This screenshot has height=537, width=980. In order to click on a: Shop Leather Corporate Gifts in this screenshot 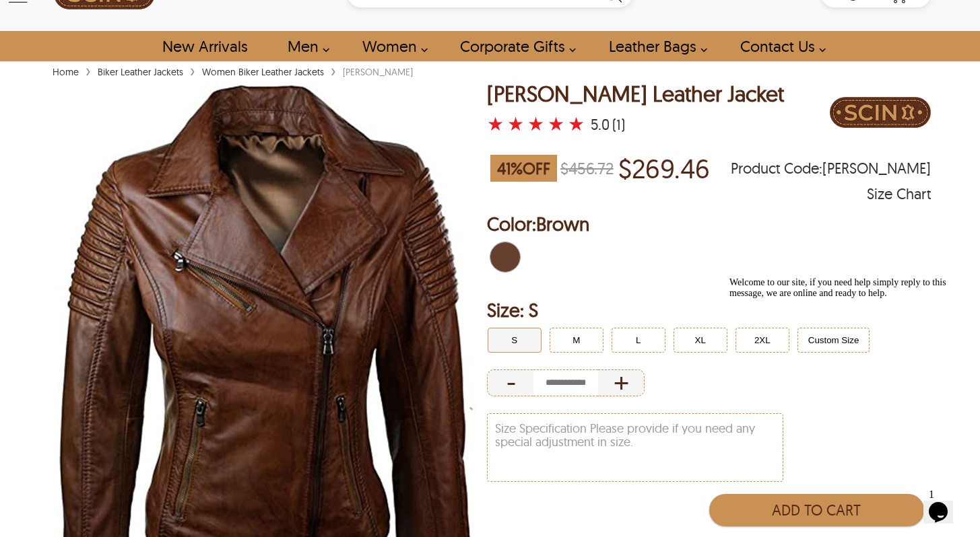, I will do `click(514, 46)`.